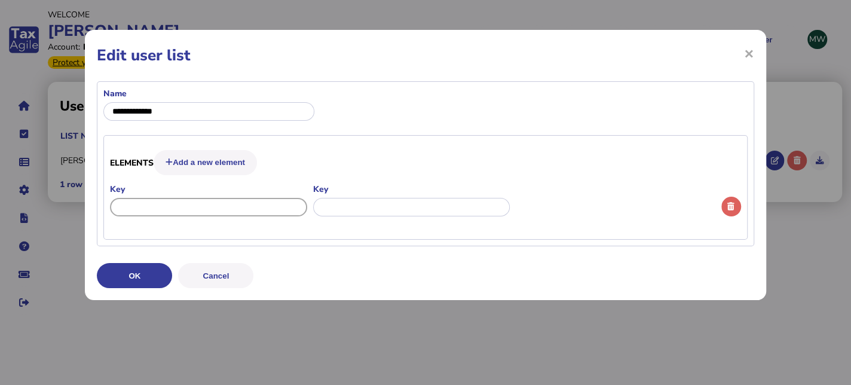 The image size is (851, 385). Describe the element at coordinates (205, 163) in the screenshot. I see `button: Add a new element` at that location.